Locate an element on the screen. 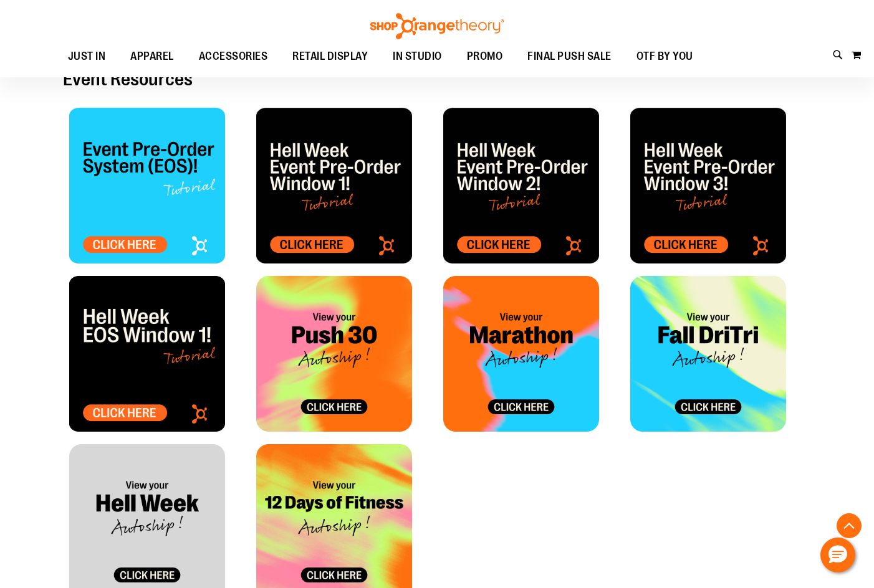  span: JUST IN is located at coordinates (87, 56).